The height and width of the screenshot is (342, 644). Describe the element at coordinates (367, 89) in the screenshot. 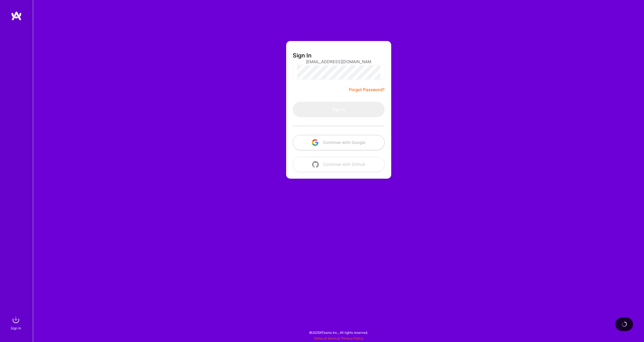

I see `a: Forgot Password?` at that location.